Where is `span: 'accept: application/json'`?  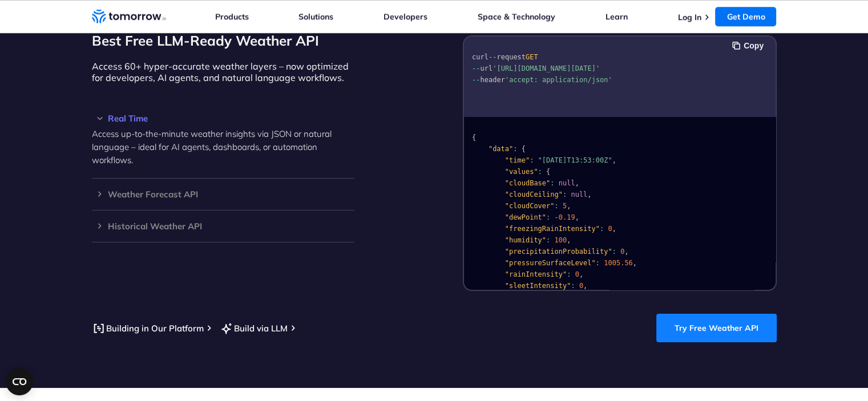
span: 'accept: application/json' is located at coordinates (558, 80).